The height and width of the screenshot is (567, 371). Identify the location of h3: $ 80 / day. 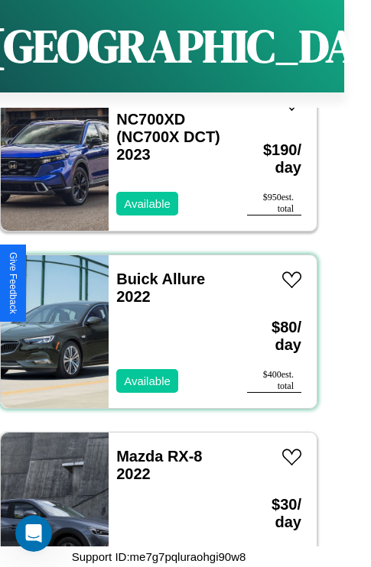
(274, 336).